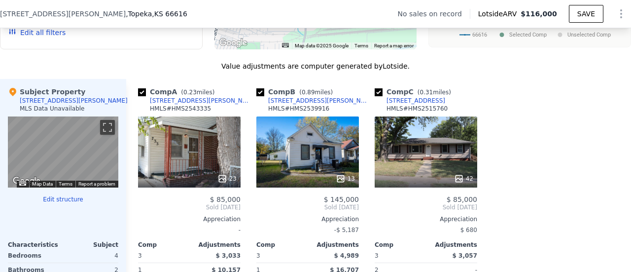 Image resolution: width=631 pixels, height=272 pixels. What do you see at coordinates (321, 45) in the screenshot?
I see `span: Map data ©2025 Google` at bounding box center [321, 45].